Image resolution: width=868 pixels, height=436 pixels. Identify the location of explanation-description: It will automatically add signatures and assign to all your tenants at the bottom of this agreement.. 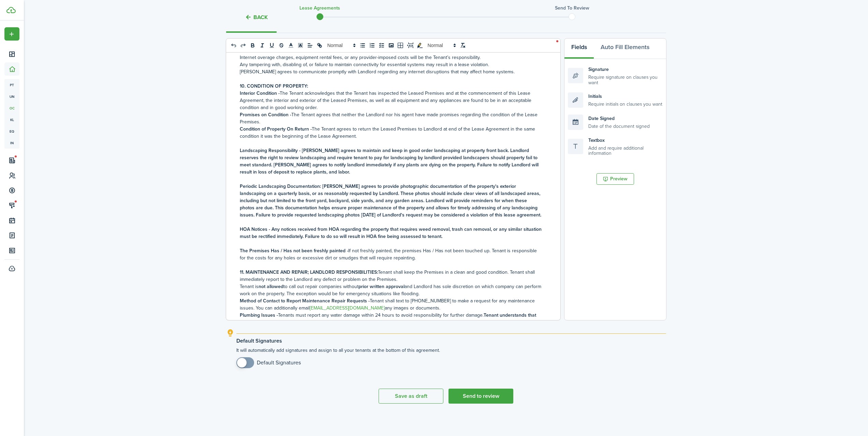
(451, 357).